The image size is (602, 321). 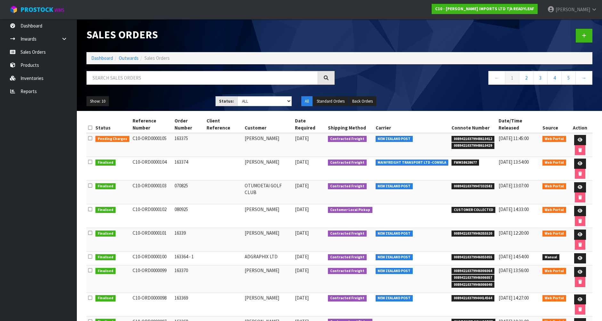 What do you see at coordinates (268, 259) in the screenshot?
I see `td: ADGRAPHIX LTD` at bounding box center [268, 259].